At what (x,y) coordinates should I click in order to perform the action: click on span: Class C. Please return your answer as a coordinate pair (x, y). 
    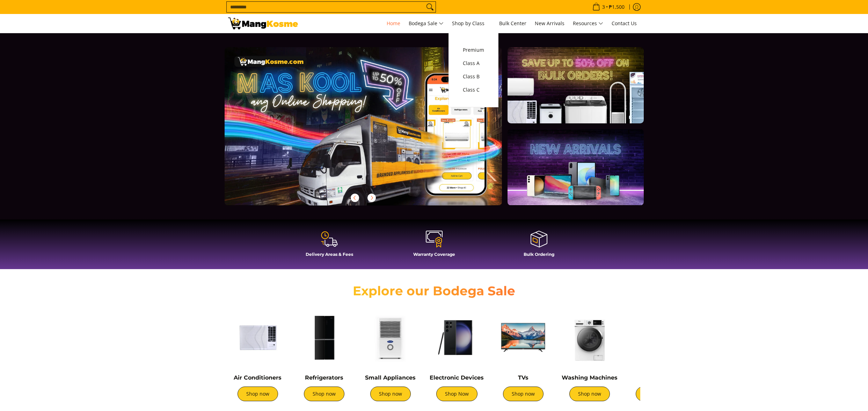
    Looking at the image, I should click on (473, 90).